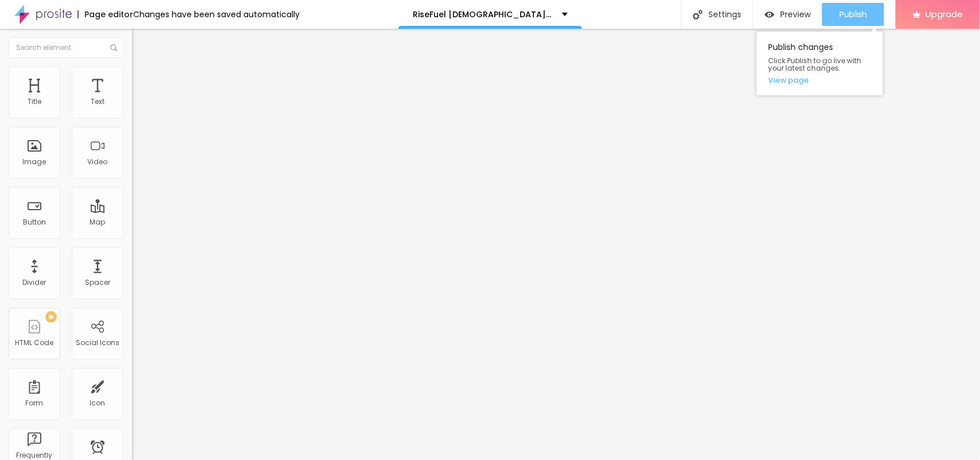  I want to click on span: Click Publish to go live with your latest changes., so click(820, 64).